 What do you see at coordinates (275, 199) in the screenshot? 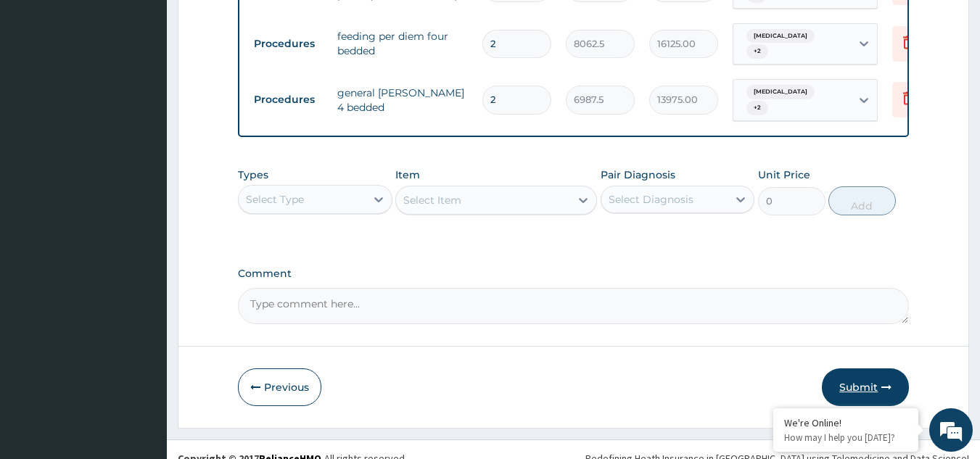
I see `div: Select Type` at bounding box center [275, 199].